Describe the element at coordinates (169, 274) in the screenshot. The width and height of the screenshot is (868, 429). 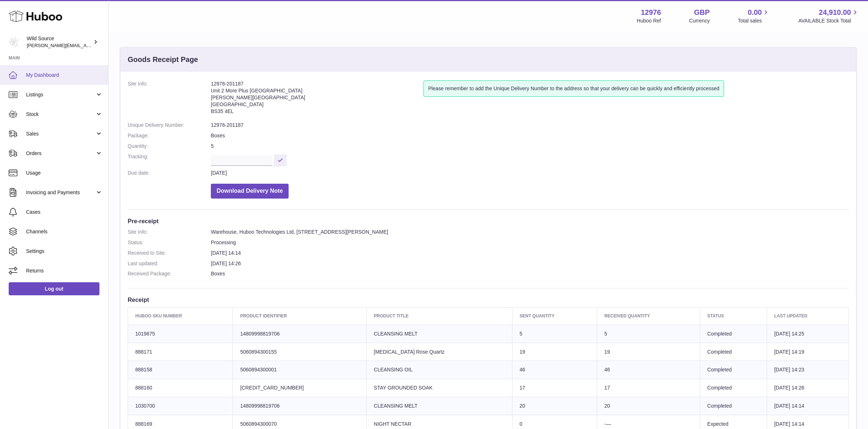
I see `dt: Received Package:` at that location.